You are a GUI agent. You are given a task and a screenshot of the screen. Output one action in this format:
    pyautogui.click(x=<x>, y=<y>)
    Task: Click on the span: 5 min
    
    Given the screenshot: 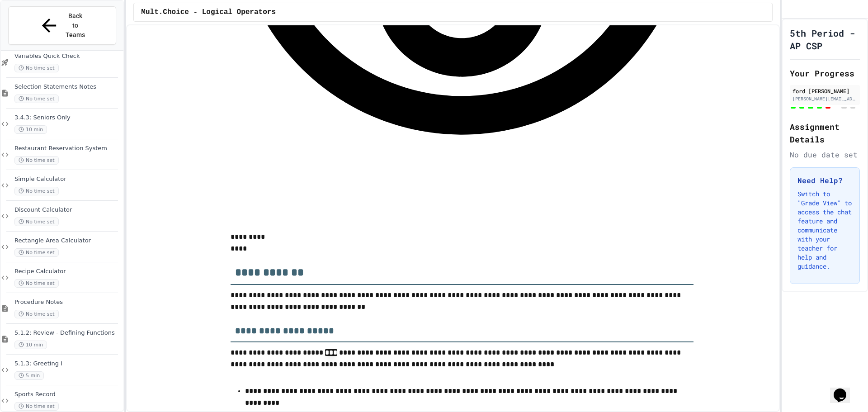 What is the action you would take?
    pyautogui.click(x=29, y=375)
    